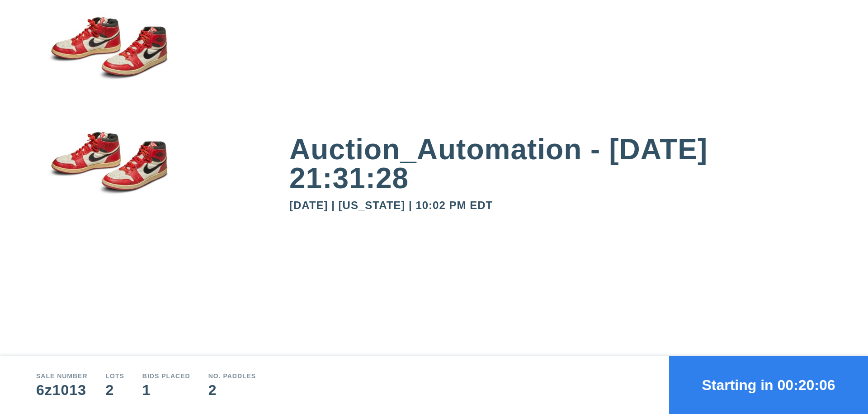 The height and width of the screenshot is (414, 868). What do you see at coordinates (62, 390) in the screenshot?
I see `div: 6z1013` at bounding box center [62, 390].